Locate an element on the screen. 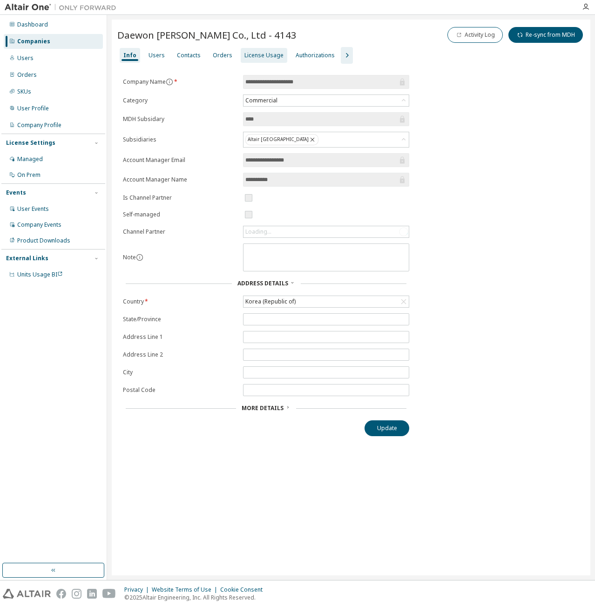 Image resolution: width=595 pixels, height=607 pixels. label: Channel Partner is located at coordinates (180, 232).